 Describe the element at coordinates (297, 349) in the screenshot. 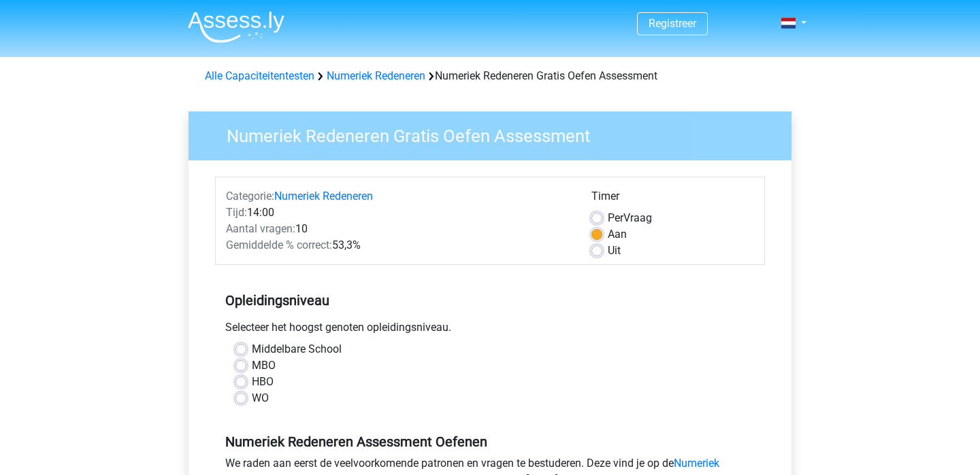

I see `label: Middelbare School` at that location.